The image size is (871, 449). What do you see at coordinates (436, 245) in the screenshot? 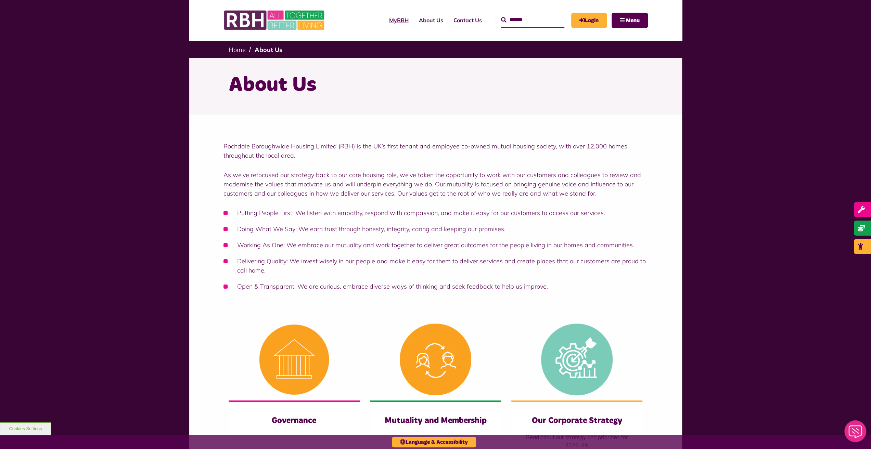
I see `li: Working As One: We embrace our mutuality and work together to deliver great outcomes for the peop...` at bounding box center [436, 245].